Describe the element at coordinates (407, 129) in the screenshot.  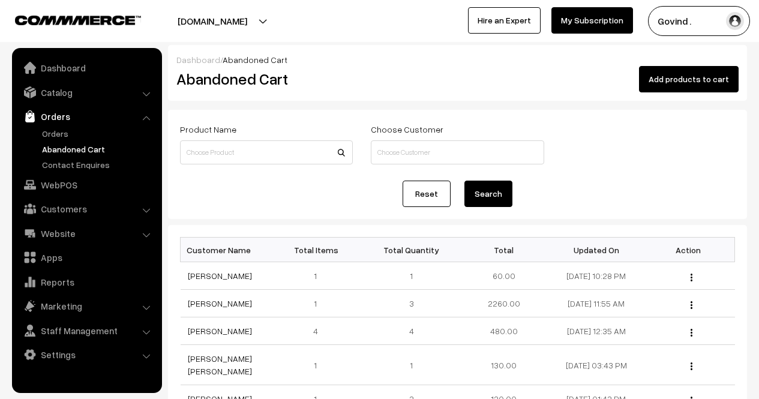
I see `label: Choose Customer` at that location.